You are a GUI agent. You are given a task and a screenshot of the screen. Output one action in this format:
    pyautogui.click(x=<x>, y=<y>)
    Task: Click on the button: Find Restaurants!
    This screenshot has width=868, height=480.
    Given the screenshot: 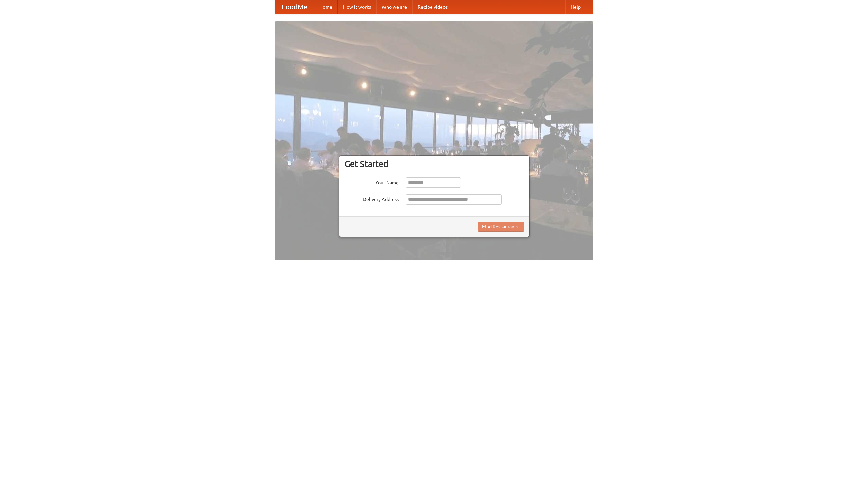 What is the action you would take?
    pyautogui.click(x=501, y=227)
    